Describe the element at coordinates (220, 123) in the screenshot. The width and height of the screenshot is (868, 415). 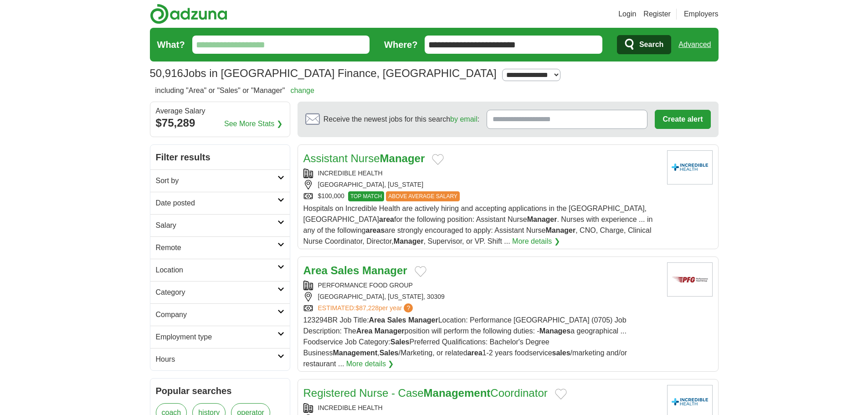
I see `div: $75,289` at that location.